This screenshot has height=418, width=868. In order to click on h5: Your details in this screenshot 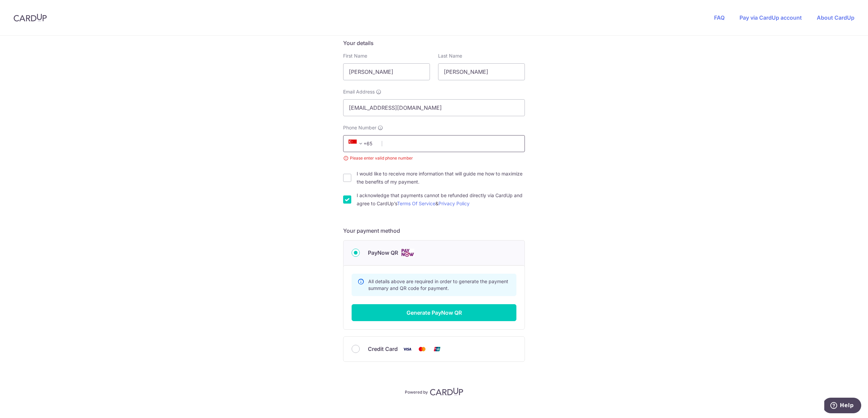, I will do `click(434, 43)`.